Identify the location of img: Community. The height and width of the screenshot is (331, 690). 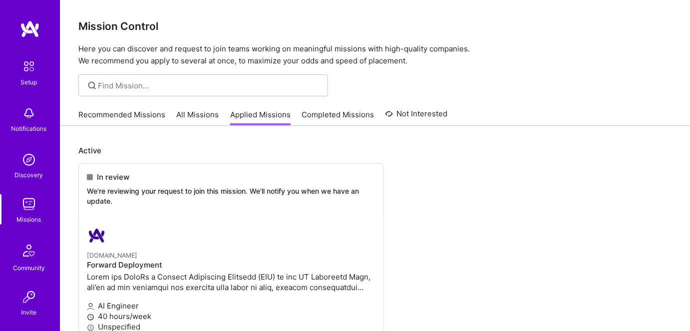
(29, 250).